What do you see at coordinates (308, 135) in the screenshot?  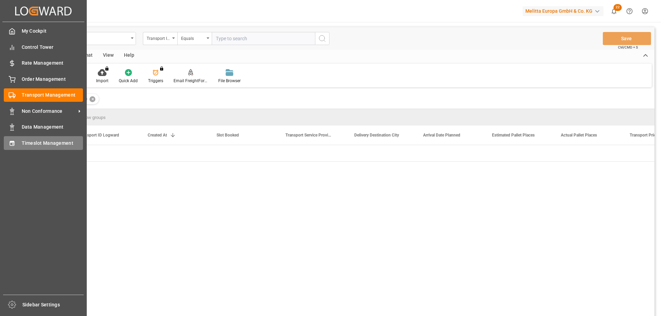 I see `span: Transport Service Provider` at bounding box center [308, 135].